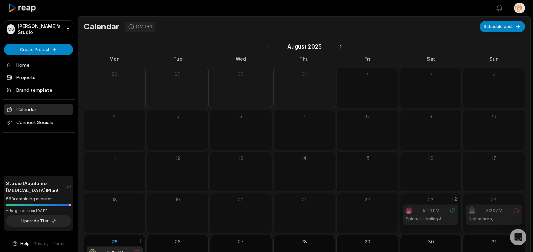 This screenshot has height=252, width=533. I want to click on div: 6, so click(241, 116).